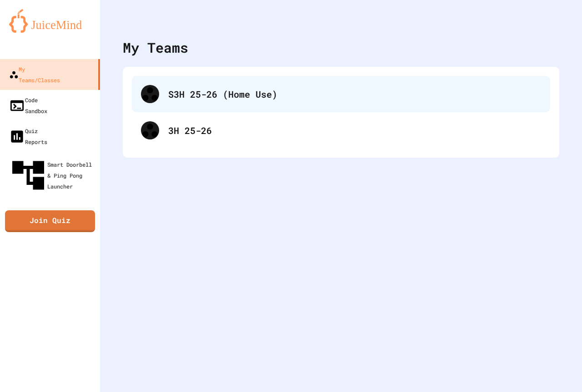 This screenshot has width=582, height=392. Describe the element at coordinates (34, 74) in the screenshot. I see `div: My Teams/Classes` at that location.